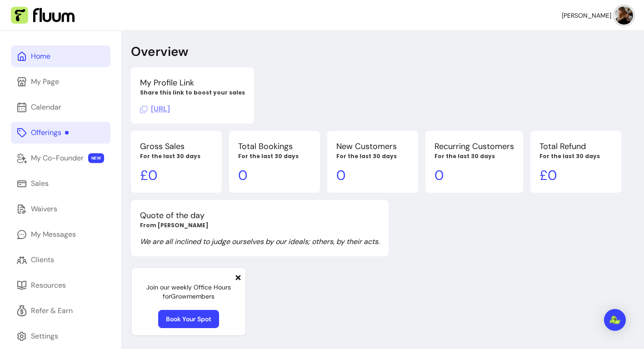 The image size is (644, 349). Describe the element at coordinates (275, 146) in the screenshot. I see `p: Total Bookings` at that location.